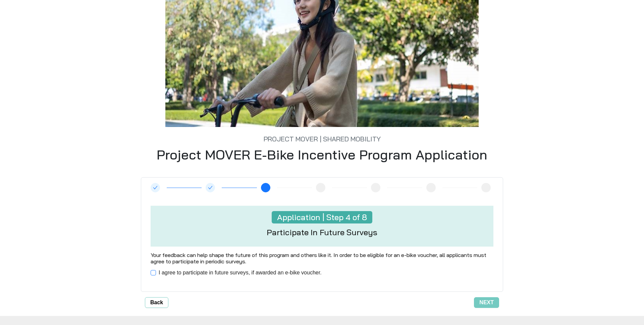  What do you see at coordinates (322, 155) in the screenshot?
I see `h1: Project MOVER E-Bike Incentive Program Application` at bounding box center [322, 155].